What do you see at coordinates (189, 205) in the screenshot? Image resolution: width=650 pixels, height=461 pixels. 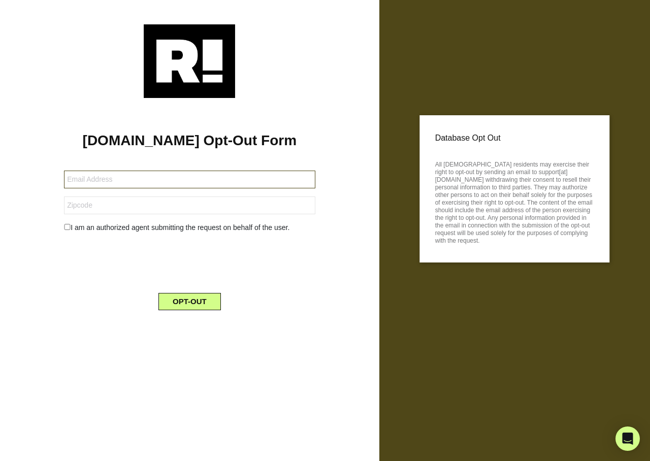 I see `input: Zipcode` at bounding box center [189, 205].